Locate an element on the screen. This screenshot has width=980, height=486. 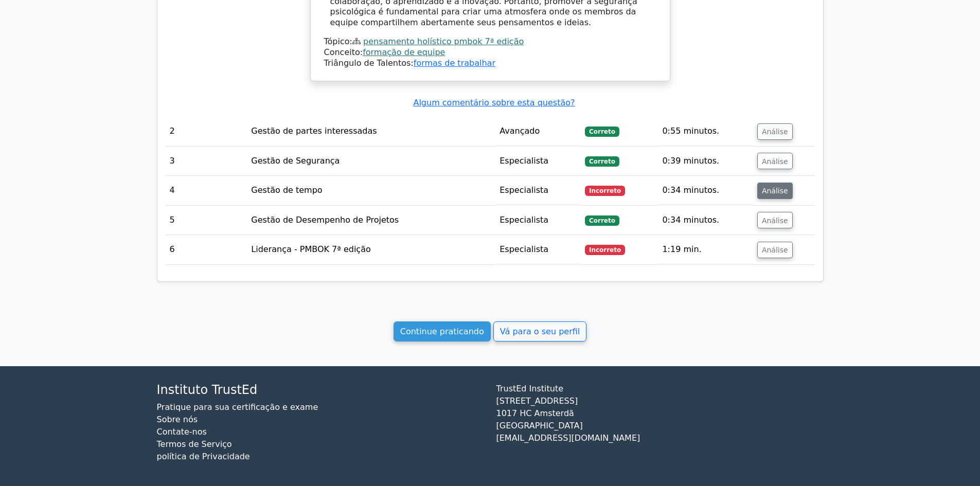
a: Sobre nós is located at coordinates (177, 419).